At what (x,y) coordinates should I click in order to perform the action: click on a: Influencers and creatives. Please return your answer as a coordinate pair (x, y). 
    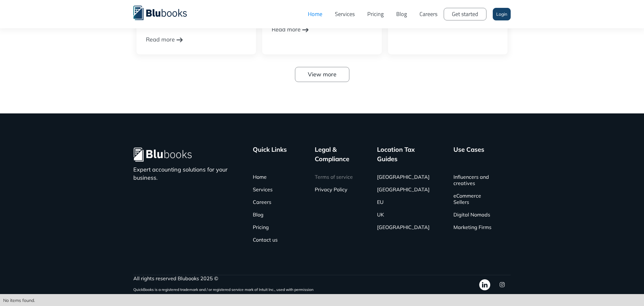
    Looking at the image, I should click on (473, 180).